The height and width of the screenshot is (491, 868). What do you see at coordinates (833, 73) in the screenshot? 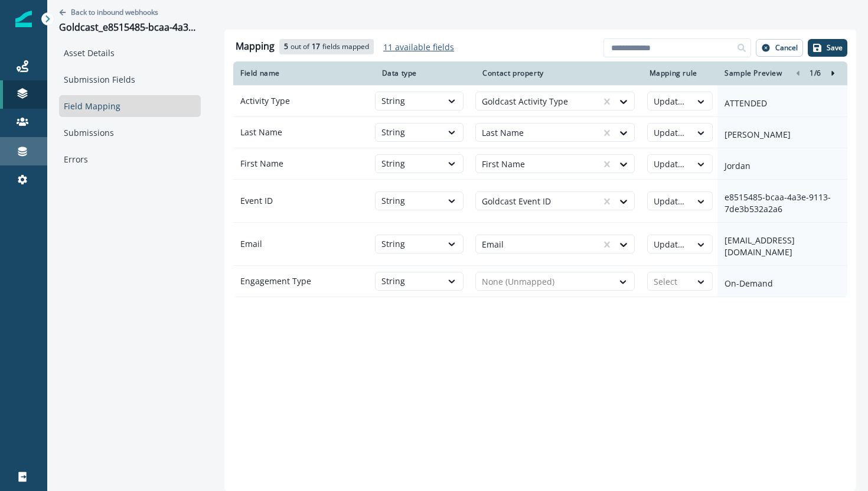
I see `button: Right-forward-icon` at bounding box center [833, 73].